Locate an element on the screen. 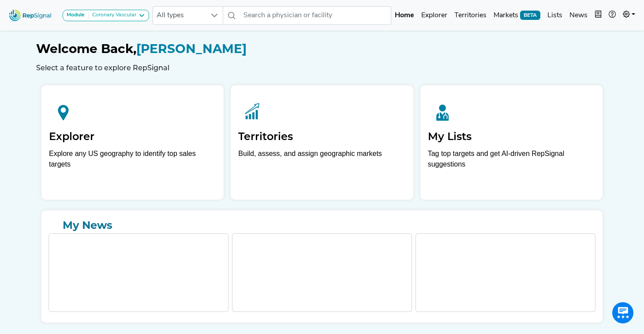  a: TerritoriesBuild, assess, and assign geographic markets is located at coordinates (321, 142).